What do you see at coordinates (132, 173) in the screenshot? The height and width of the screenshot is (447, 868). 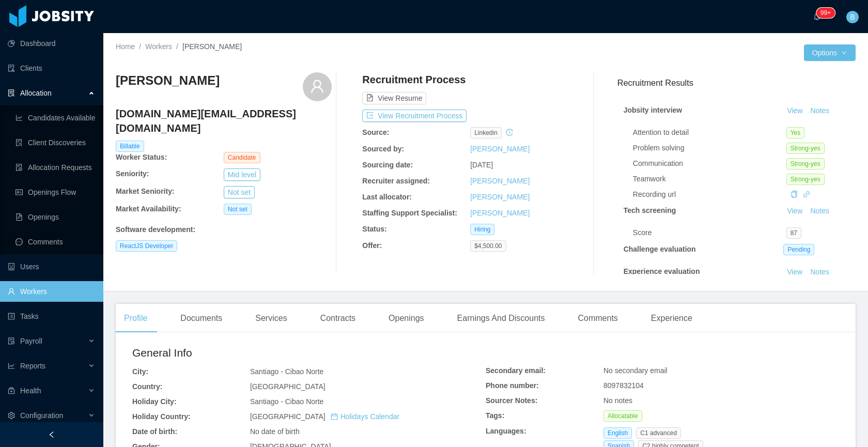 I see `b: Seniority:` at bounding box center [132, 173].